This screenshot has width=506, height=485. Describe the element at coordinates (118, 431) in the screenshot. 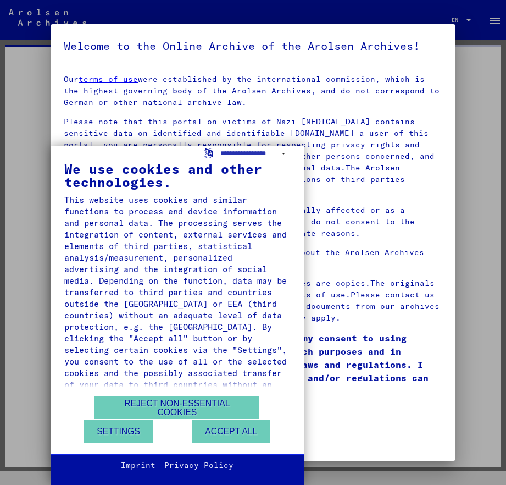

I see `button: Settings` at that location.